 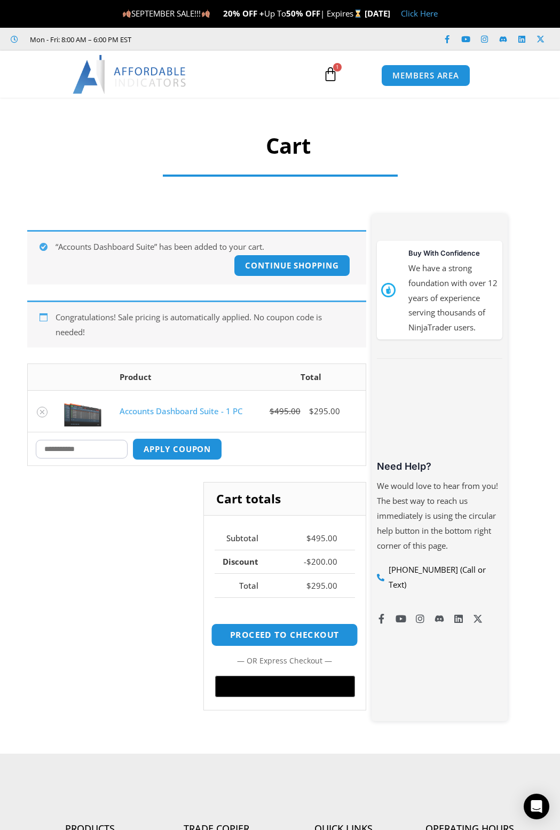 What do you see at coordinates (330, 74) in the screenshot?
I see `a: 1` at bounding box center [330, 74].